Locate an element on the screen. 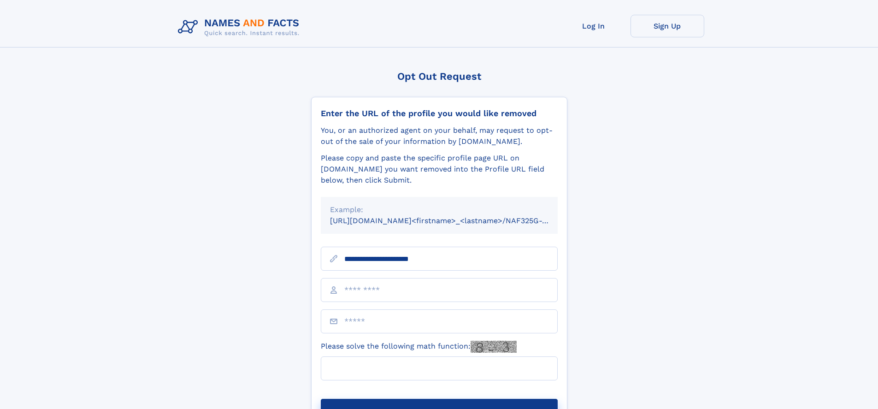  div: Opt Out Request is located at coordinates (439, 76).